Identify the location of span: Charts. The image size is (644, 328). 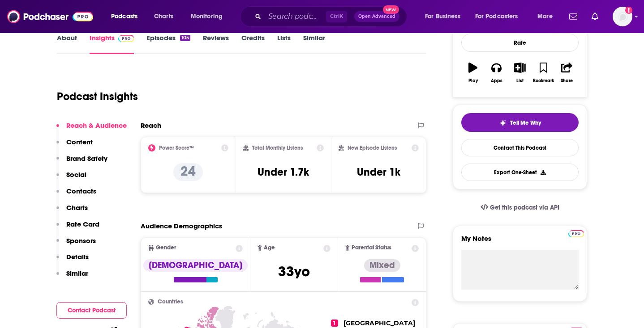
(163, 16).